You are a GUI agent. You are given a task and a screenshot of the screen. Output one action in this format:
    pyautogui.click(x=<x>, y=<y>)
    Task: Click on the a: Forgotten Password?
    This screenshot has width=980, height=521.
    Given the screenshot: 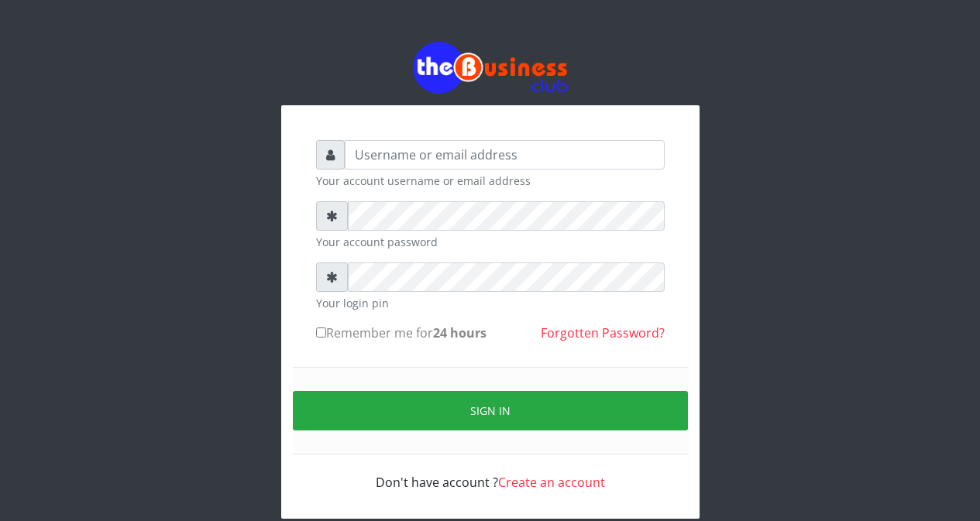 What is the action you would take?
    pyautogui.click(x=603, y=332)
    